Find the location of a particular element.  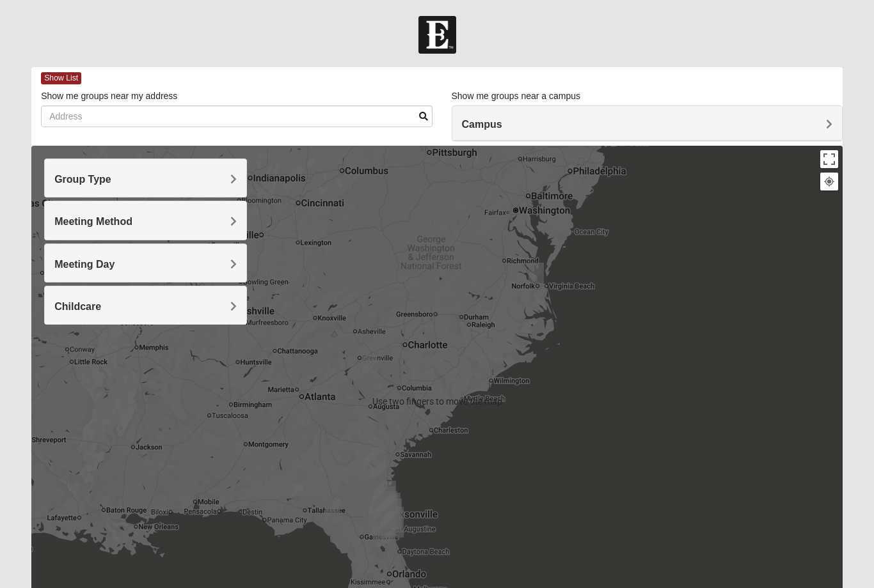

span: Group Type is located at coordinates (83, 179).